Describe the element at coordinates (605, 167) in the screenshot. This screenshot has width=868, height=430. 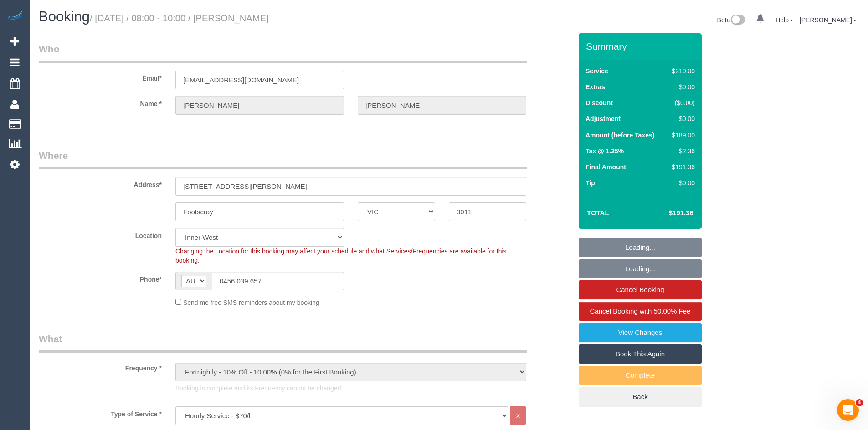
I see `label: Final Amount` at that location.